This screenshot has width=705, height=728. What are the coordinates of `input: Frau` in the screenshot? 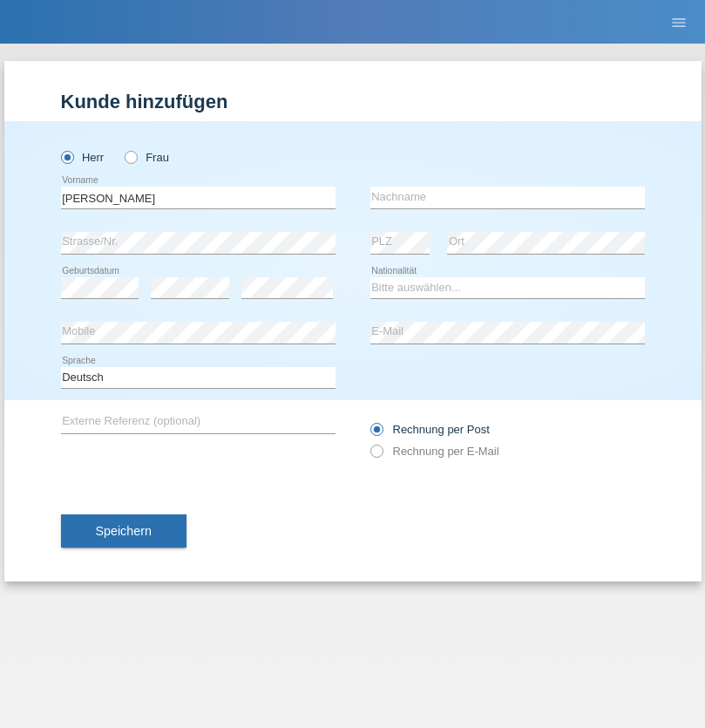 It's located at (130, 157).